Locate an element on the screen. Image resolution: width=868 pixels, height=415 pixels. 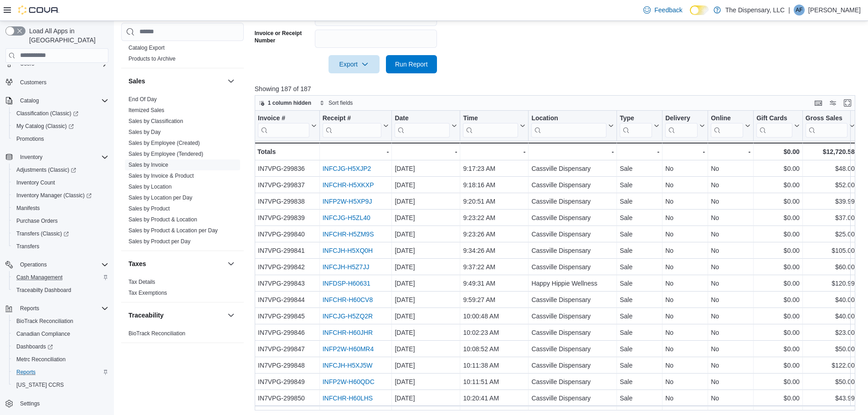
img: Cova is located at coordinates (38, 10).